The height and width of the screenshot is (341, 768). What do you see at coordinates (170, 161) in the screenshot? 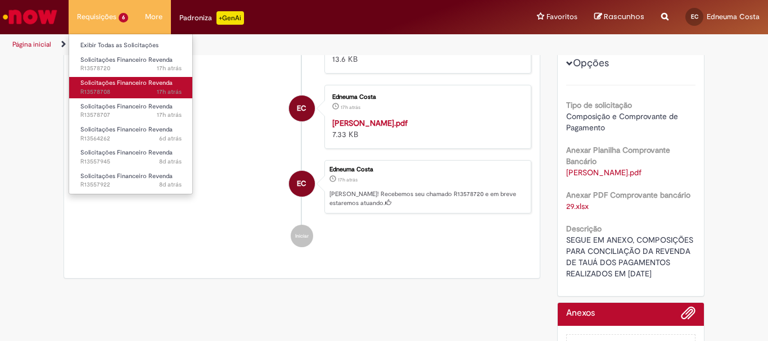
I see `time: 23/09/2025 10:02:17` at bounding box center [170, 161].